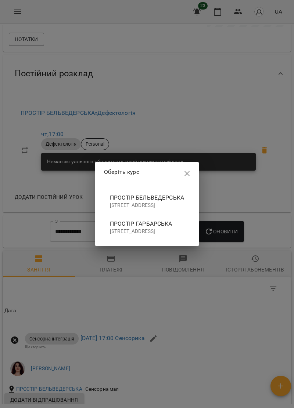  I want to click on span: ПРОСТІР БЕЛЬВЕДЕРСЬКА, so click(147, 198).